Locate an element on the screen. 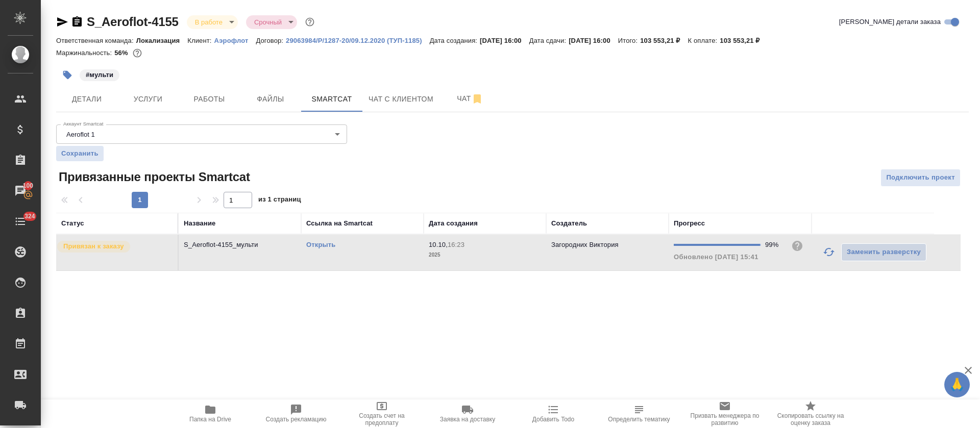 Image resolution: width=980 pixels, height=428 pixels. button: Скопировать ссылку is located at coordinates (77, 22).